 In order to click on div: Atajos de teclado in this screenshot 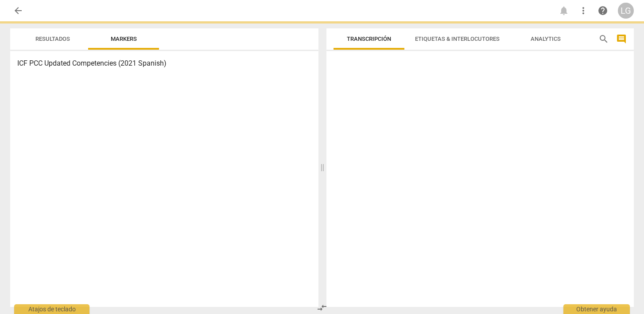, I will do `click(52, 309)`.